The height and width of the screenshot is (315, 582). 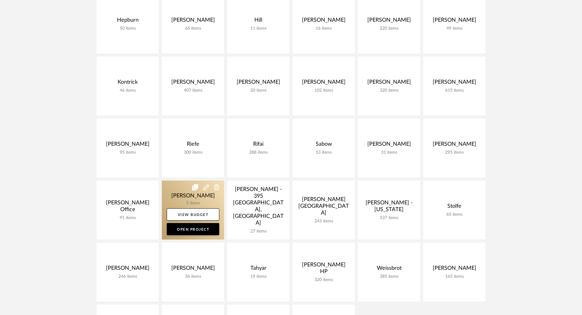 I want to click on a: Open Project, so click(x=193, y=229).